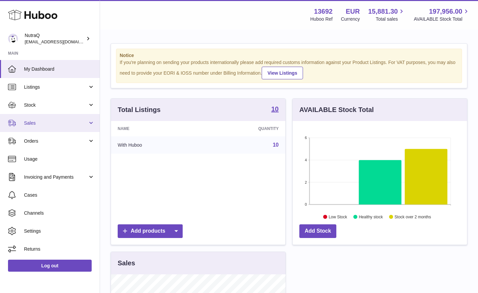 This screenshot has width=478, height=293. What do you see at coordinates (56, 87) in the screenshot?
I see `span: Listings` at bounding box center [56, 87].